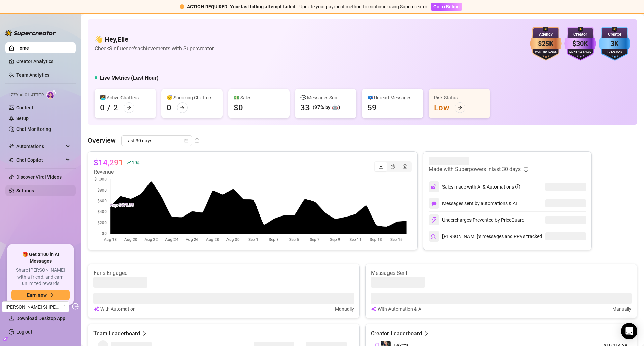 Image resolution: width=644 pixels, height=346 pixels. Describe the element at coordinates (446, 7) in the screenshot. I see `button: Go to Billing` at that location.